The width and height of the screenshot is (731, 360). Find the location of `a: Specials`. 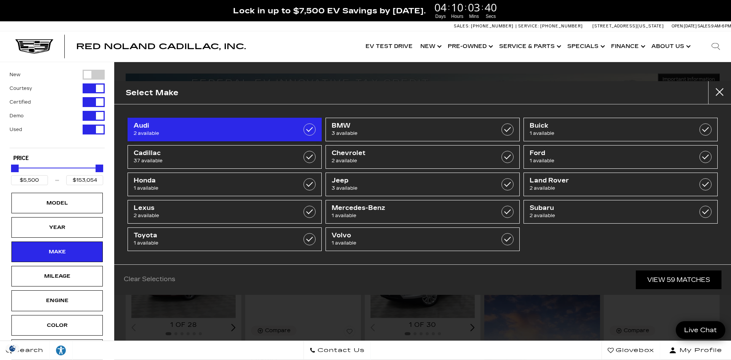

a: Specials is located at coordinates (585, 46).